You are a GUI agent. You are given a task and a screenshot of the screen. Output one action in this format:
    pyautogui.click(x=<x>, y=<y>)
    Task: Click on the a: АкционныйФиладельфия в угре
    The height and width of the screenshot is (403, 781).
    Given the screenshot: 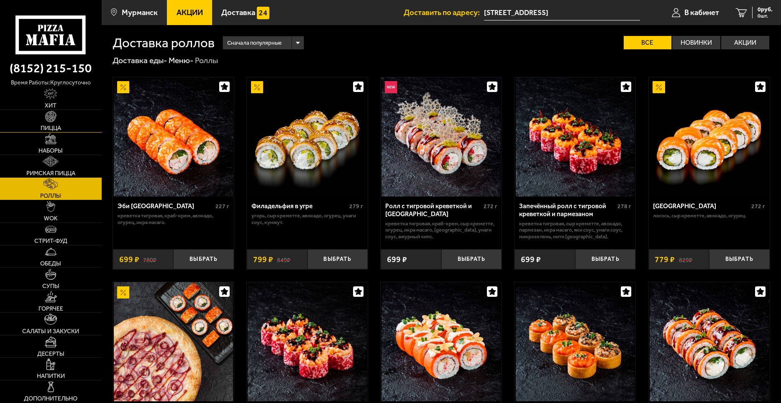 What is the action you would take?
    pyautogui.click(x=307, y=137)
    